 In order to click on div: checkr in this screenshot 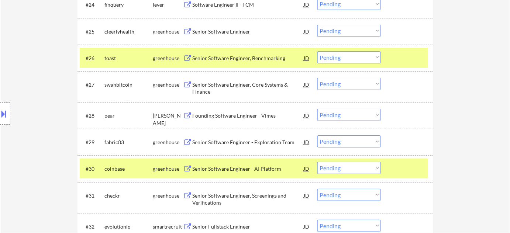, I will do `click(129, 196)`.